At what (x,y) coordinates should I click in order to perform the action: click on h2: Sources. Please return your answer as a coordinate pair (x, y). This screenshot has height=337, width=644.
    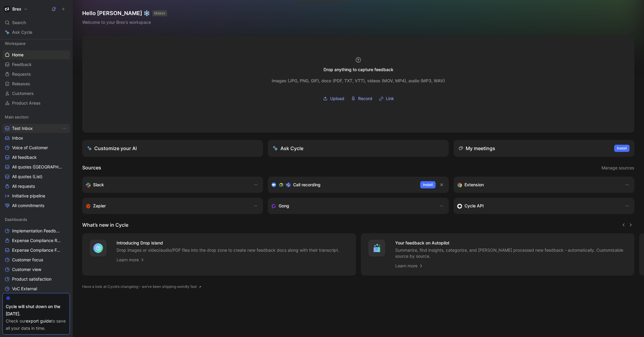
    Looking at the image, I should click on (92, 168).